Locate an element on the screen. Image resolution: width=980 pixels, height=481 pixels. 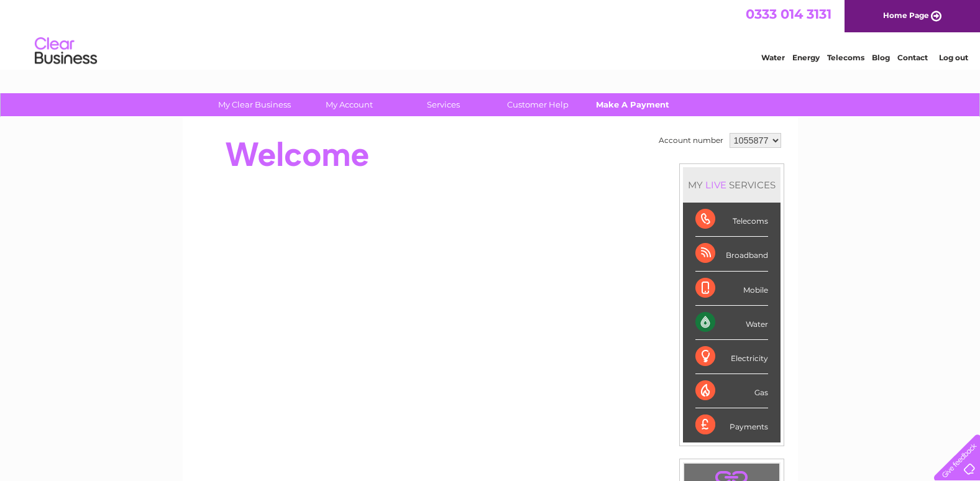
div: MY SERVICES is located at coordinates (731, 184).